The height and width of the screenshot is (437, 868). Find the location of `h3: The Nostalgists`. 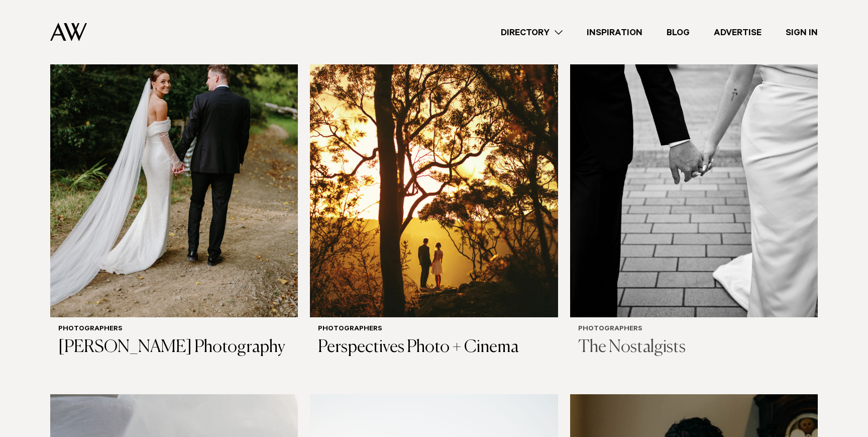

h3: The Nostalgists is located at coordinates (694, 347).